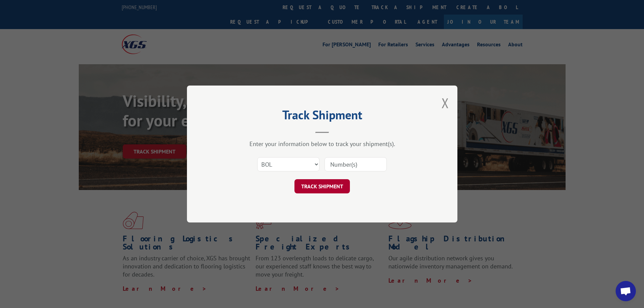 This screenshot has height=308, width=644. What do you see at coordinates (626, 291) in the screenshot?
I see `div: Open chat` at bounding box center [626, 291].